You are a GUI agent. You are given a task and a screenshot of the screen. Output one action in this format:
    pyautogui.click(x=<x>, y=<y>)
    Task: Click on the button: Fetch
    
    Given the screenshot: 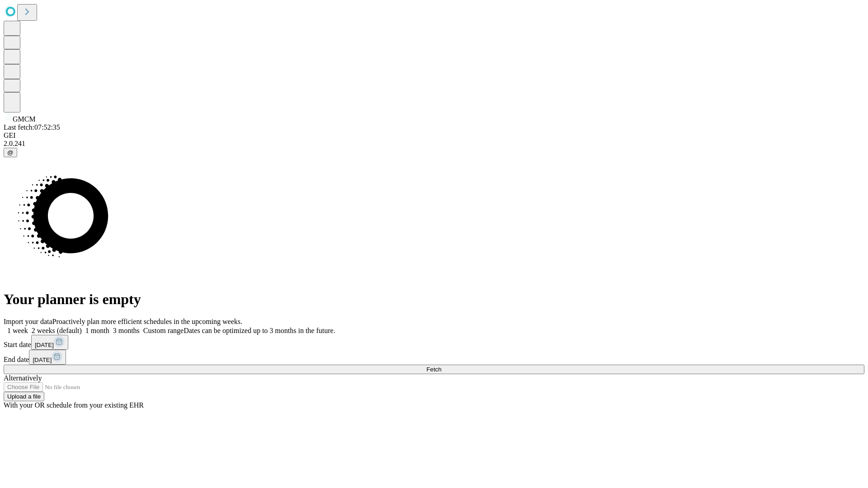 What is the action you would take?
    pyautogui.click(x=434, y=370)
    